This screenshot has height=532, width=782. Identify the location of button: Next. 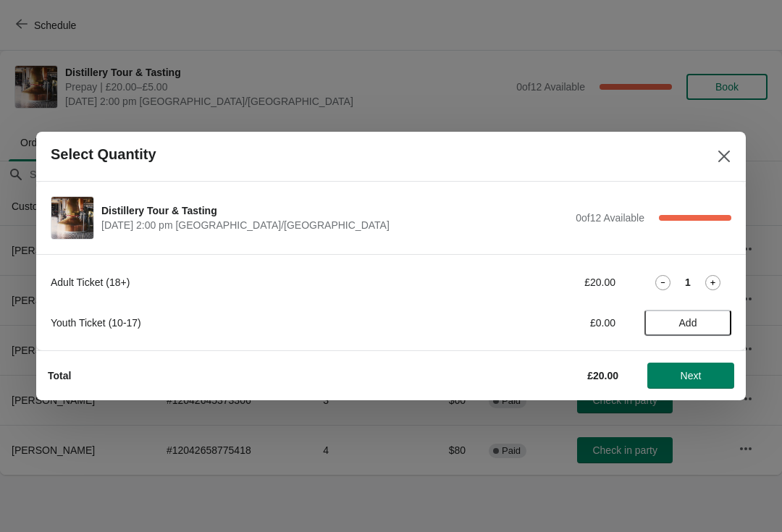
(690, 376).